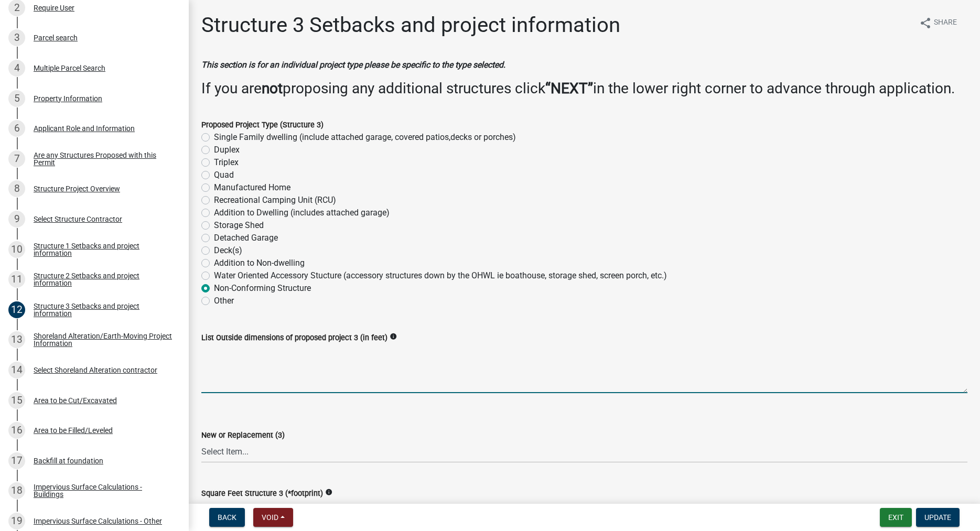 The width and height of the screenshot is (980, 531). Describe the element at coordinates (252, 188) in the screenshot. I see `label: Manufactured Home` at that location.